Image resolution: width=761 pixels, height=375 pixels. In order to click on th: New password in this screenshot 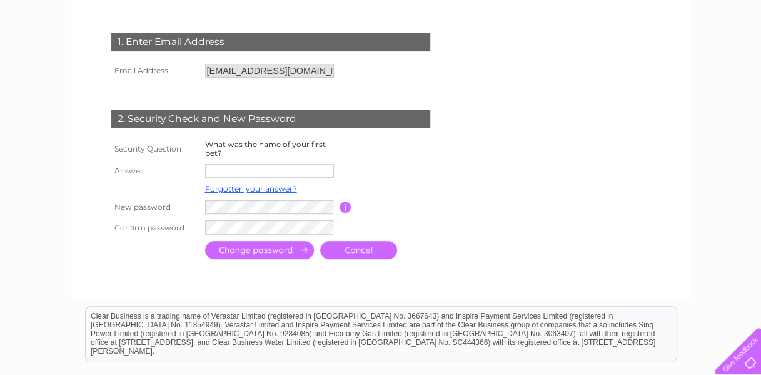, I will do `click(155, 207)`.